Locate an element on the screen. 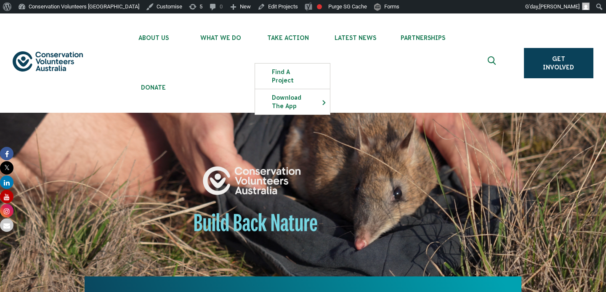 Image resolution: width=606 pixels, height=292 pixels. li: Download the app is located at coordinates (293, 102).